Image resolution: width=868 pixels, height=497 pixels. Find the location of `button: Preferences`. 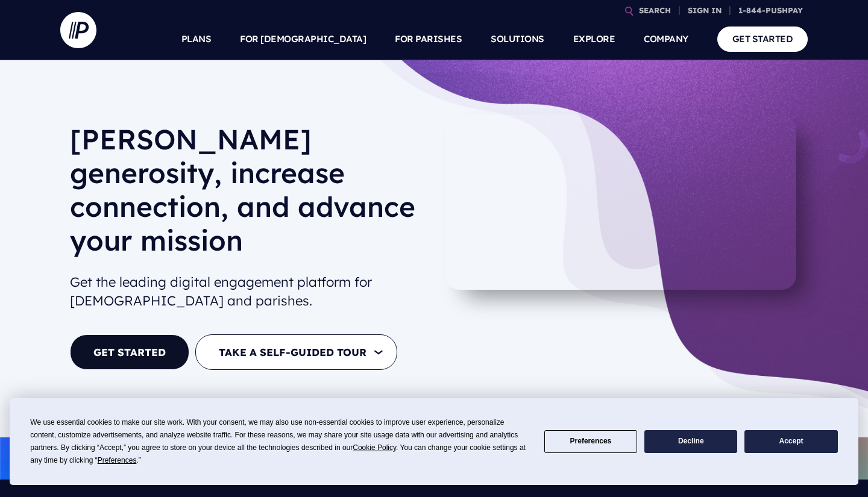

button: Preferences is located at coordinates (591, 442).